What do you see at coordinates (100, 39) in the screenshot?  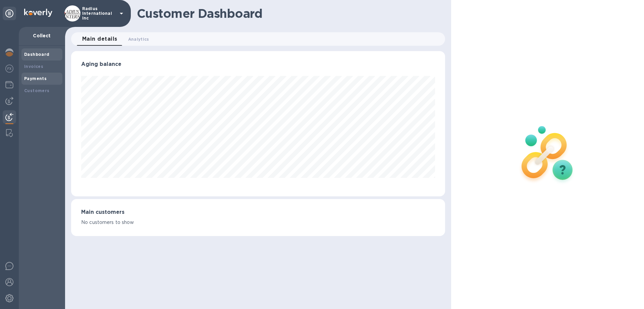 I see `span: Main details` at bounding box center [100, 39].